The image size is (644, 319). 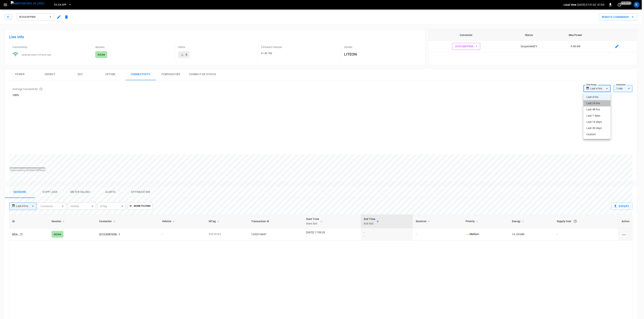 I want to click on li: Last 4 hrs, so click(x=597, y=97).